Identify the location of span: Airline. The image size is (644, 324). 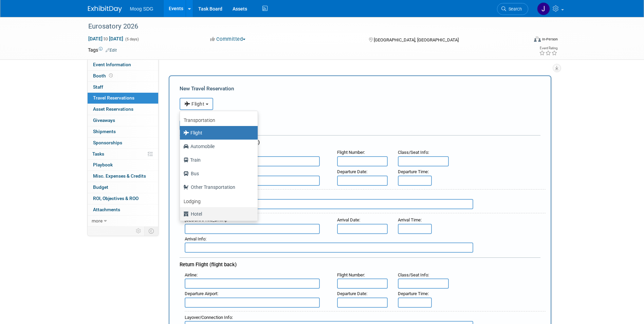
(191, 274).